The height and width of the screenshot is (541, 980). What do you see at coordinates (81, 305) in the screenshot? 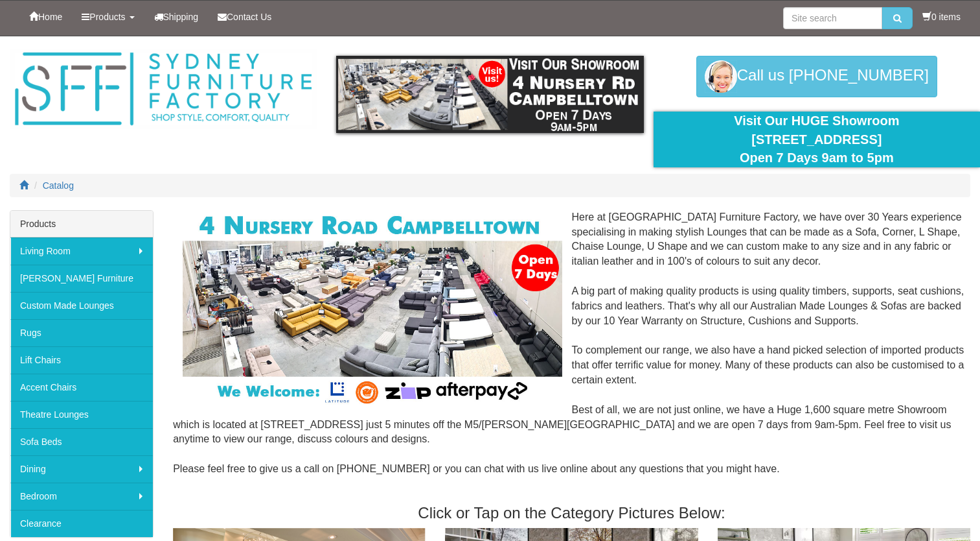
I see `a: Custom Made Lounges` at bounding box center [81, 305].